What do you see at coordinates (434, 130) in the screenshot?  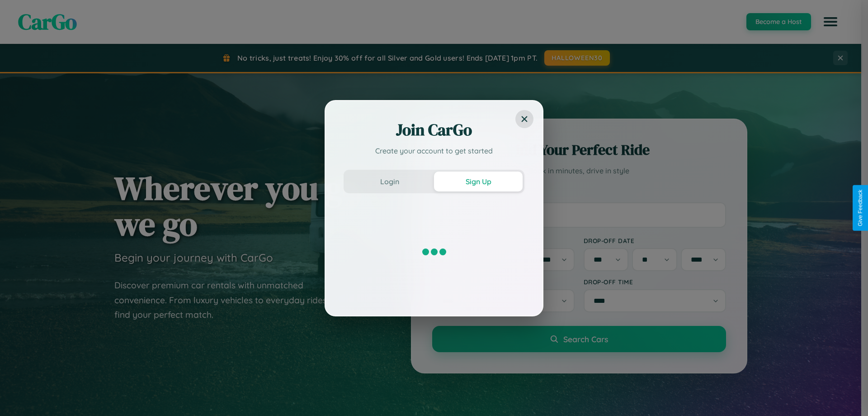 I see `h2: Join CarGo` at bounding box center [434, 130].